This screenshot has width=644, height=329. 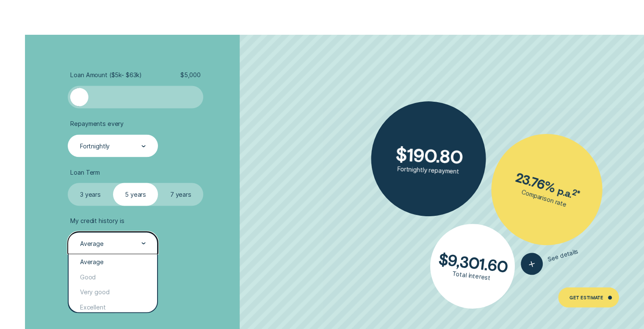 I want to click on span: Loan Term, so click(x=85, y=172).